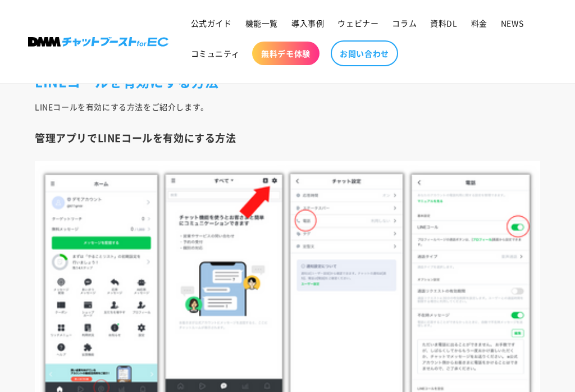 The height and width of the screenshot is (392, 575). What do you see at coordinates (98, 41) in the screenshot?
I see `img: 株式会社DMM Boost` at bounding box center [98, 41].